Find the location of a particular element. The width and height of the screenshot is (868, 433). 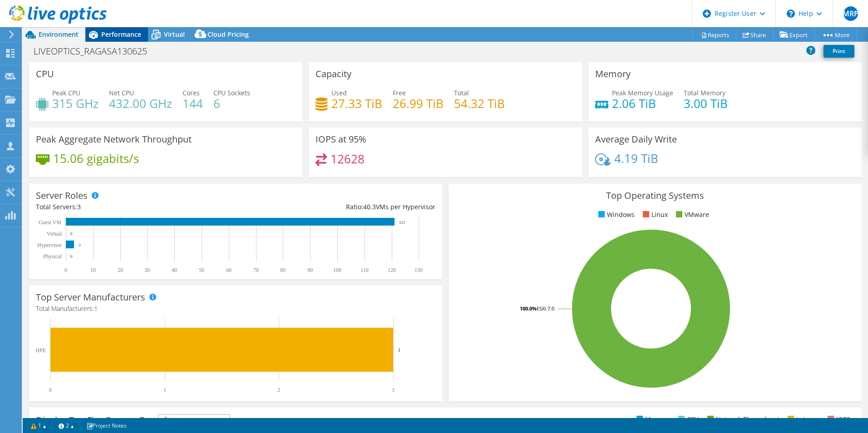

h4: 6 is located at coordinates (231, 103).